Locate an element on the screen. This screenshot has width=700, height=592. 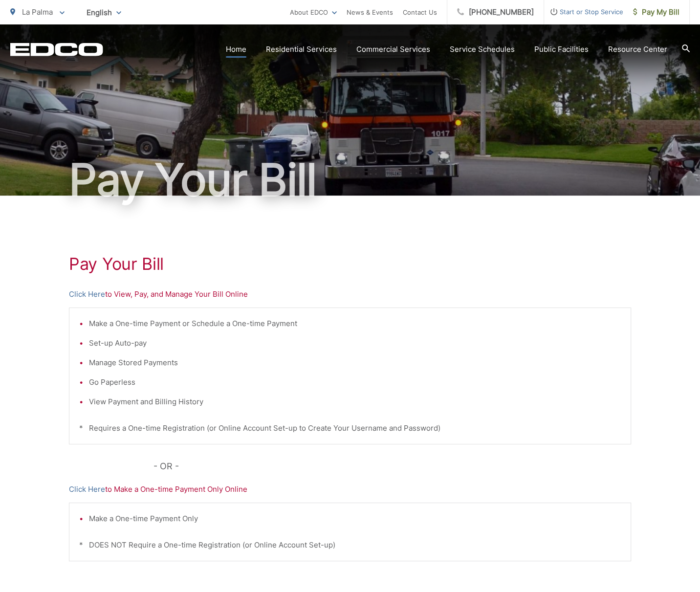
li: View Payment and Billing History is located at coordinates (355, 402).